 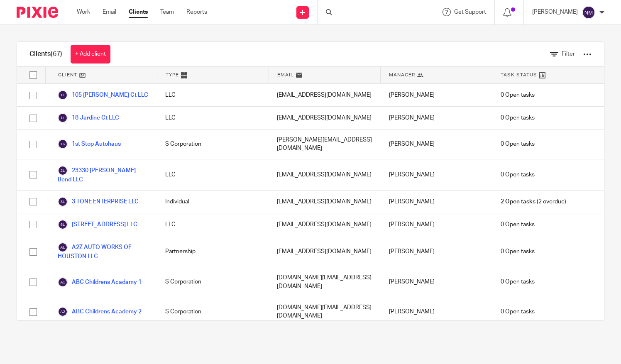 What do you see at coordinates (518, 202) in the screenshot?
I see `span: 2 Open tasks` at bounding box center [518, 202].